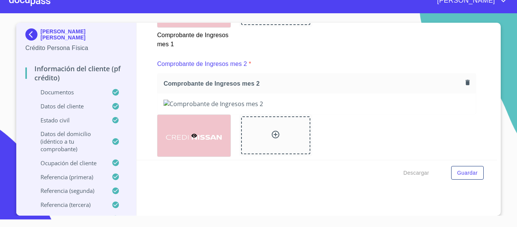  Describe the element at coordinates (69, 205) in the screenshot. I see `p: Referencia (tercera)` at that location.